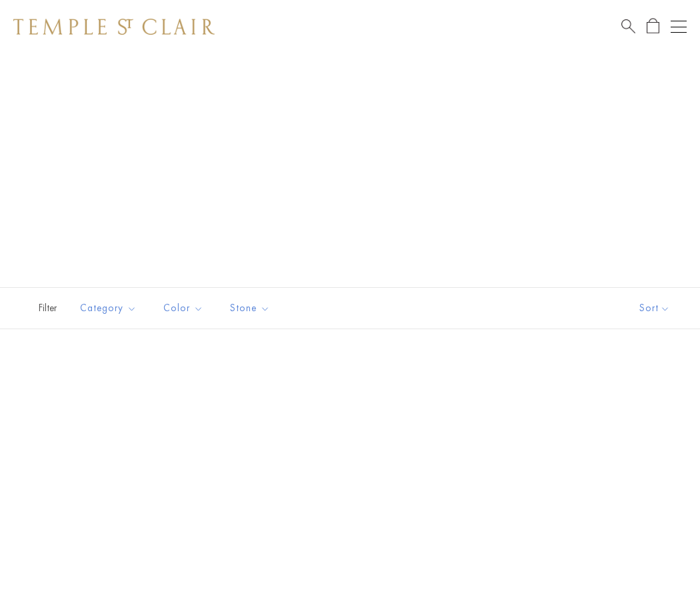  What do you see at coordinates (679, 27) in the screenshot?
I see `button: Open navigation` at bounding box center [679, 27].